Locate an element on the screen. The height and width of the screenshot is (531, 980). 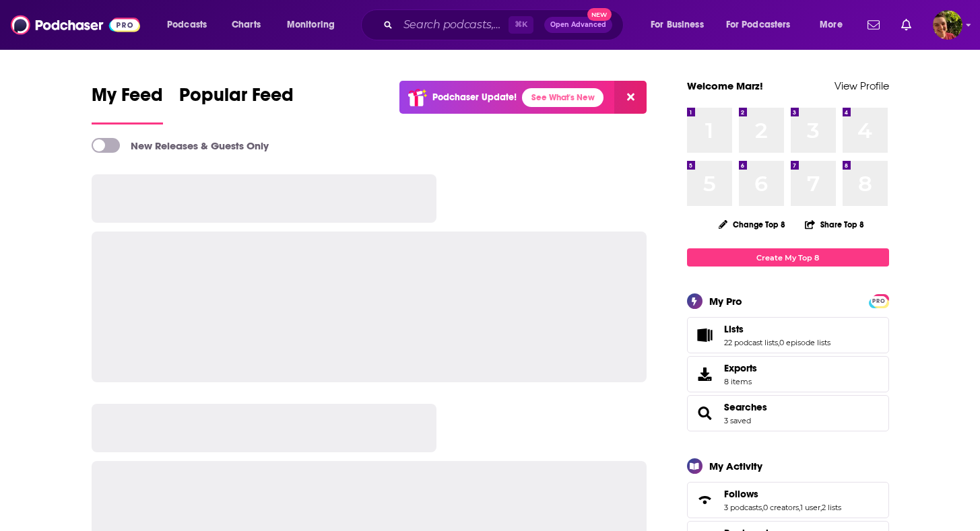
span: Monitoring is located at coordinates (311, 25).